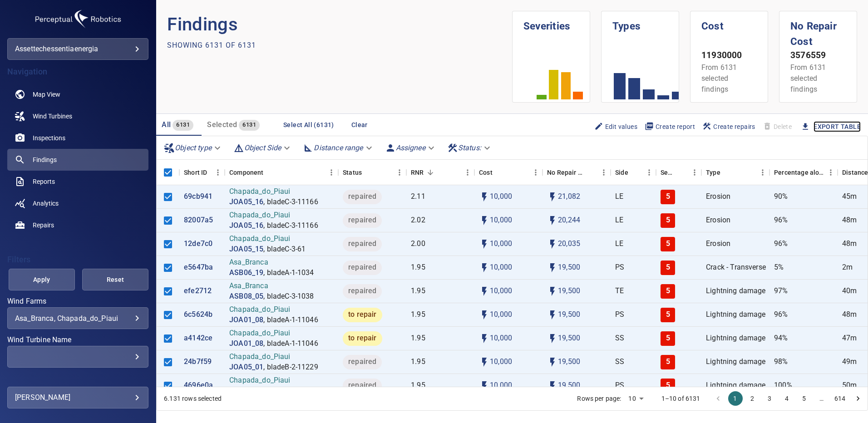 Image resolution: width=868 pixels, height=423 pixels. Describe the element at coordinates (78, 49) in the screenshot. I see `div: assettechessentiaenergia` at that location.